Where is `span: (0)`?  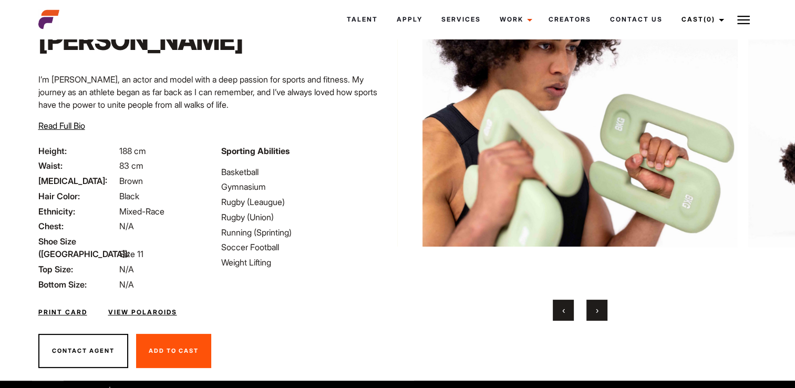 span: (0) is located at coordinates (709, 19).